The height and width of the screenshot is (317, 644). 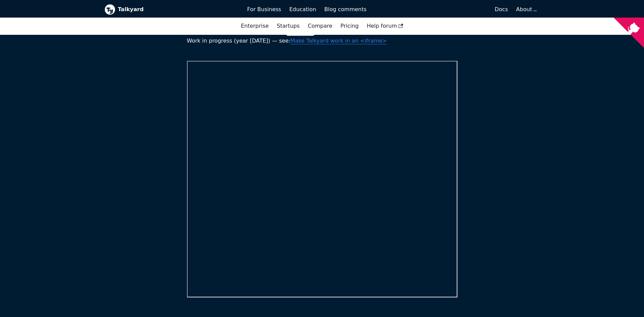 I want to click on a: Startups, so click(x=288, y=26).